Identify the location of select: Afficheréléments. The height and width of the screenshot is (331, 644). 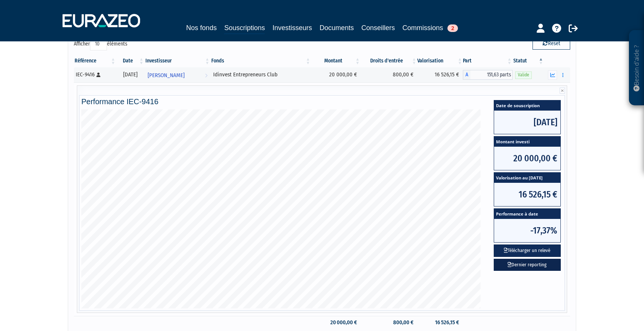
(99, 44).